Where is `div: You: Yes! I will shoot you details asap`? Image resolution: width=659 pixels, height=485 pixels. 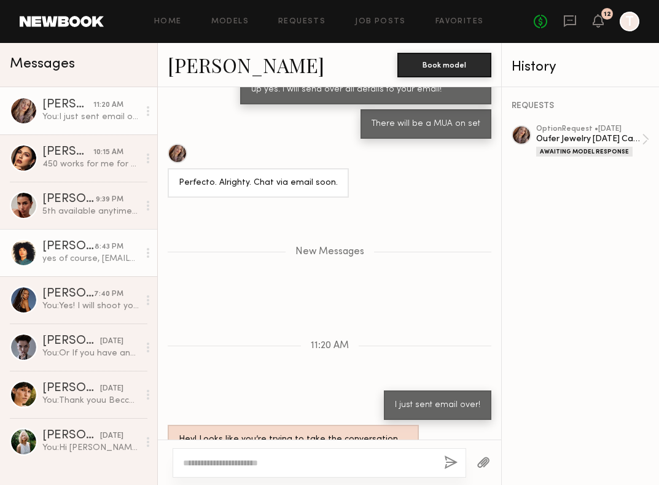 div: You: Yes! I will shoot you details asap is located at coordinates (90, 306).